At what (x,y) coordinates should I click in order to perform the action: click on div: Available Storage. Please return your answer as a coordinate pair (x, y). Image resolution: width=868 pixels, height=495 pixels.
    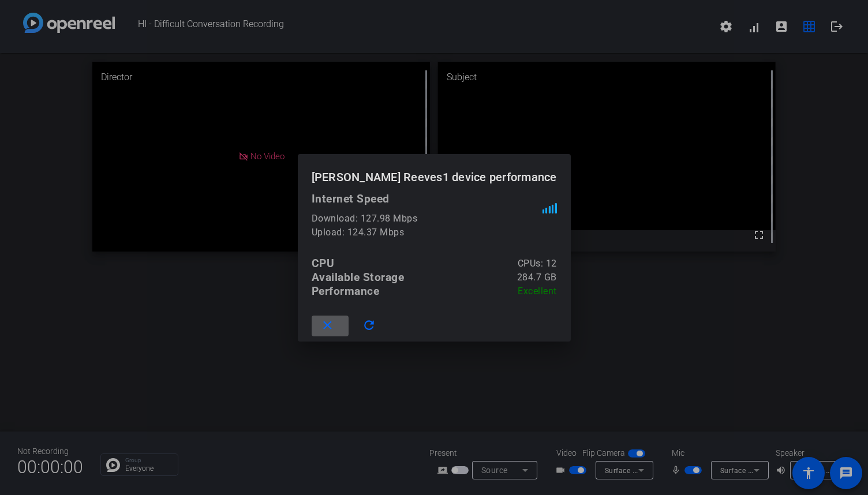
    Looking at the image, I should click on (358, 278).